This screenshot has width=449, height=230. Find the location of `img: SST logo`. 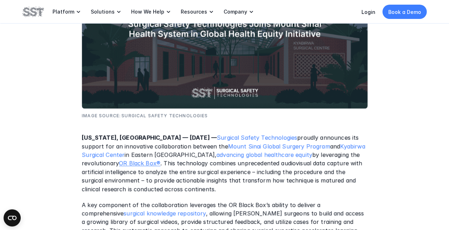

img: SST logo is located at coordinates (33, 12).